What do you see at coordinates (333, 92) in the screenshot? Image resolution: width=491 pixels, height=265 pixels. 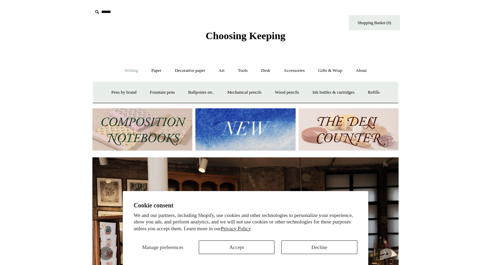 I see `a: Ink bottles & cartridges` at bounding box center [333, 92].